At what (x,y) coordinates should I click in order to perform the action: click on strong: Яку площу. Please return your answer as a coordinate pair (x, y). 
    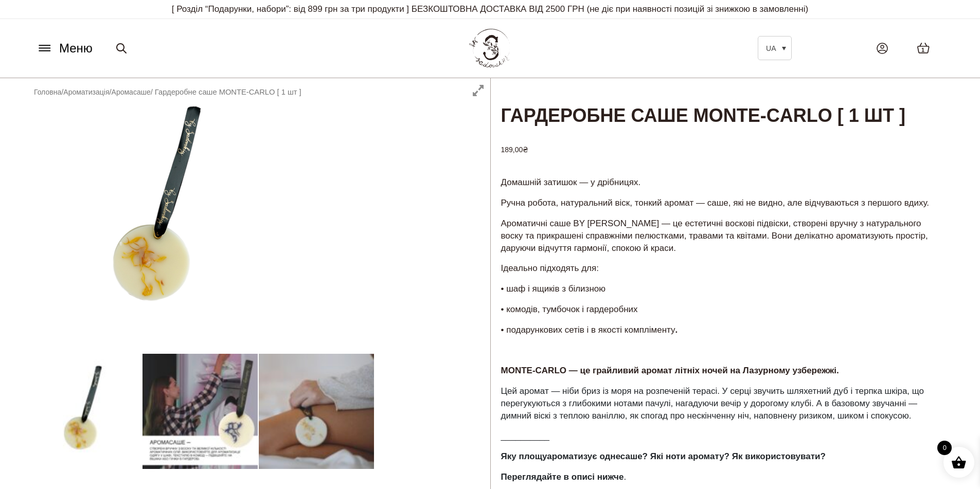
    Looking at the image, I should click on (524, 456).